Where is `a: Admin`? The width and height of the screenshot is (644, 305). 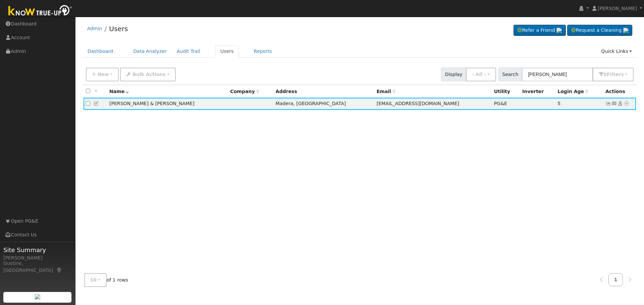 a: Admin is located at coordinates (95, 28).